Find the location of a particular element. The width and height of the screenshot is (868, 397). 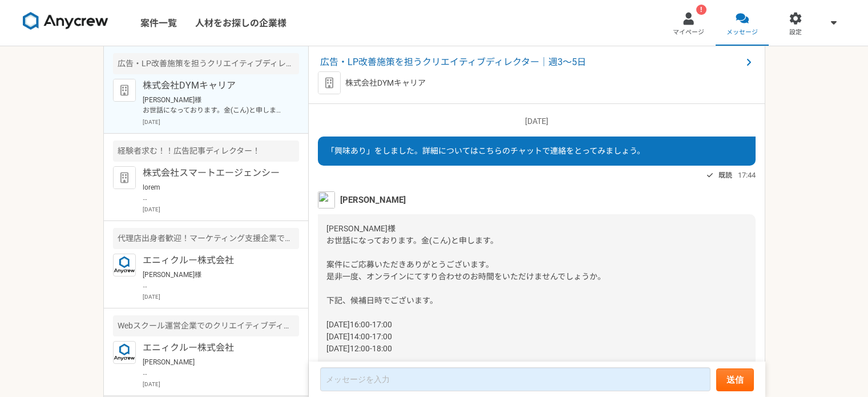

span: 17:44 is located at coordinates (747, 175).